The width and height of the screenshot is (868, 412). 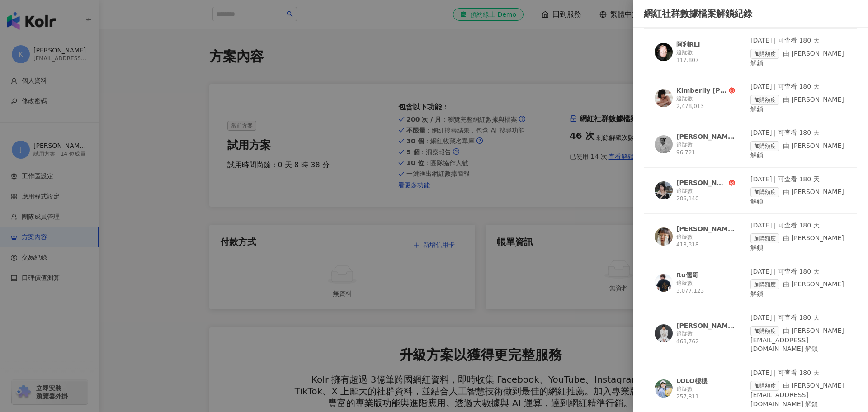 What do you see at coordinates (705, 287) in the screenshot?
I see `div: 追蹤數 3,077,123` at bounding box center [705, 287].